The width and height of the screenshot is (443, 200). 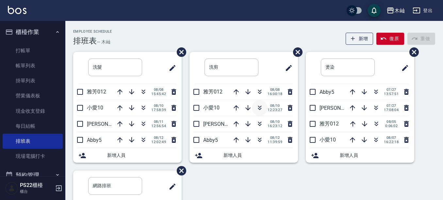 I want to click on span: 08/07, so click(x=391, y=137).